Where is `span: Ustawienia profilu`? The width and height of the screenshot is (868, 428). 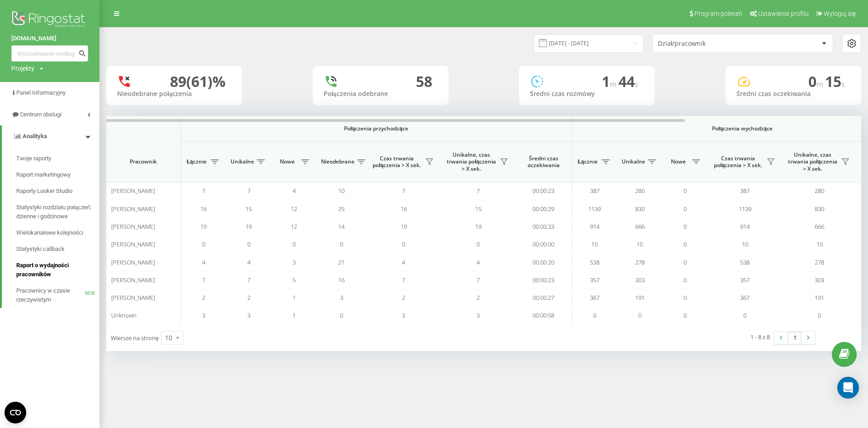 span: Ustawienia profilu is located at coordinates (784, 14).